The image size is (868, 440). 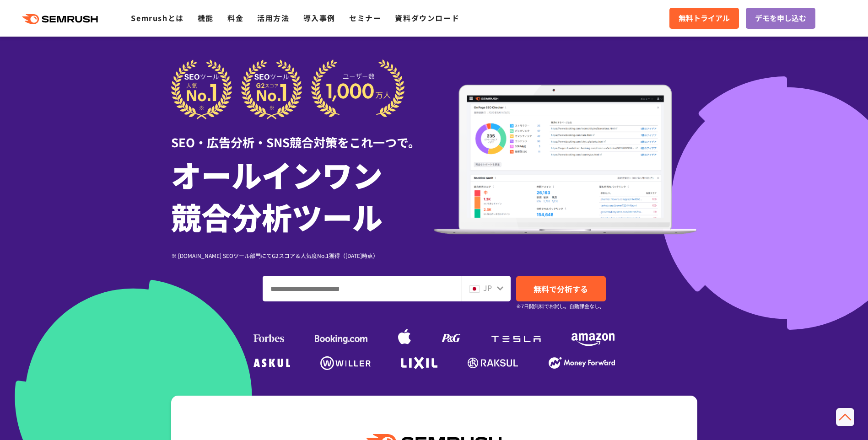 I want to click on h1: オールインワン 競合分析ツール, so click(x=302, y=195).